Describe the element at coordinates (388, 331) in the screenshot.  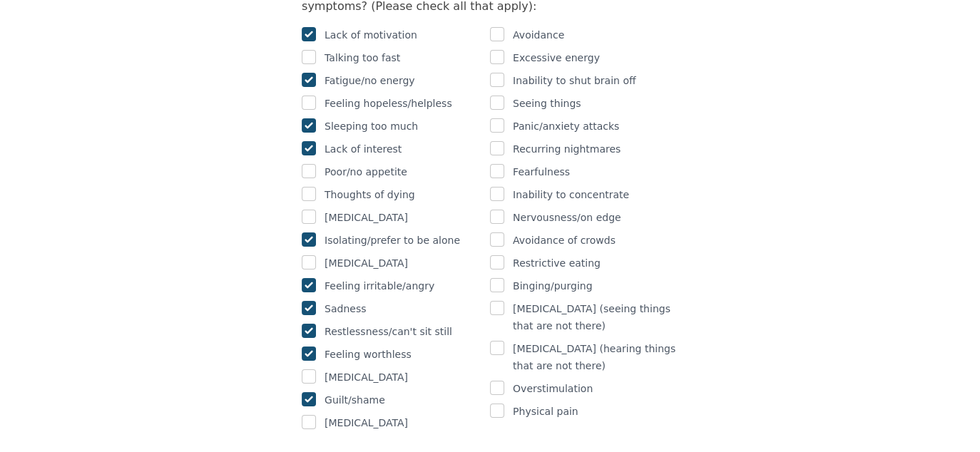
I see `p: Restlessness/can't sit still` at that location.